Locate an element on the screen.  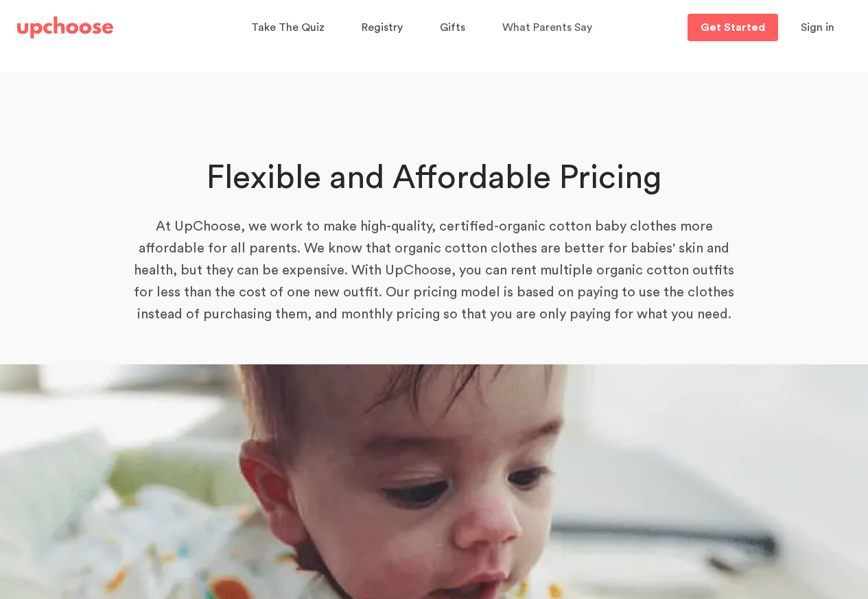
a: Take The Quiz is located at coordinates (289, 28).